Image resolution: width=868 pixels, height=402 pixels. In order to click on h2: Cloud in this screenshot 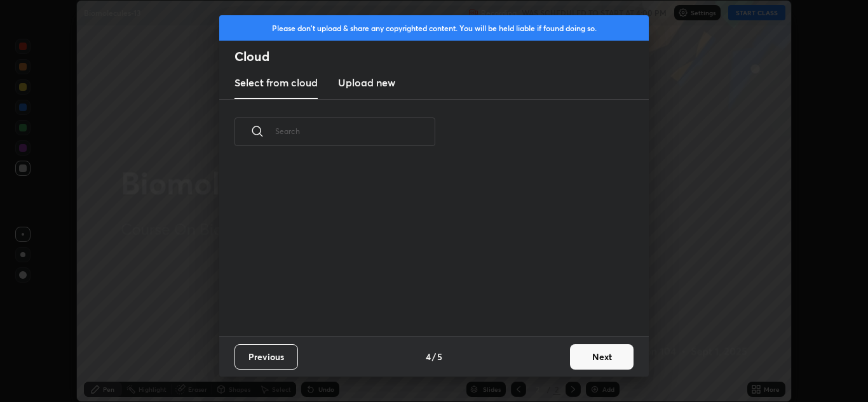, I will do `click(441, 57)`.